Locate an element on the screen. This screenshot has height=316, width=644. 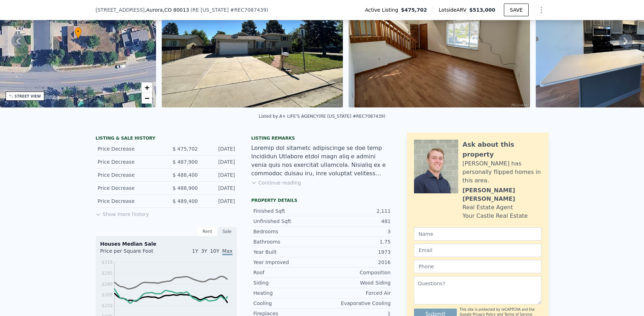
div: Finished Sqft is located at coordinates (288, 211).